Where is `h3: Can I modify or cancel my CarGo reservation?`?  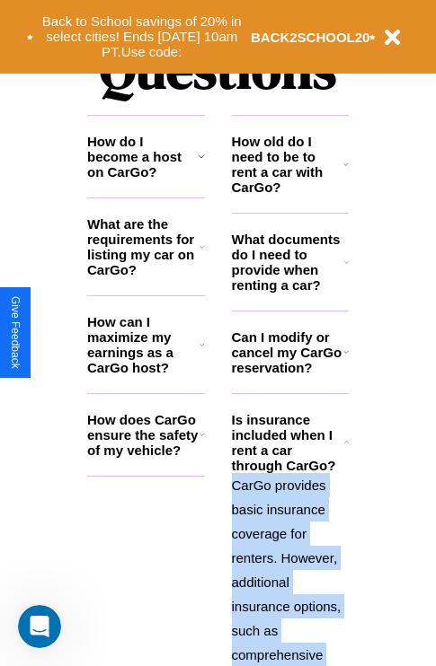
h3: Can I modify or cancel my CarGo reservation? is located at coordinates (287, 352).